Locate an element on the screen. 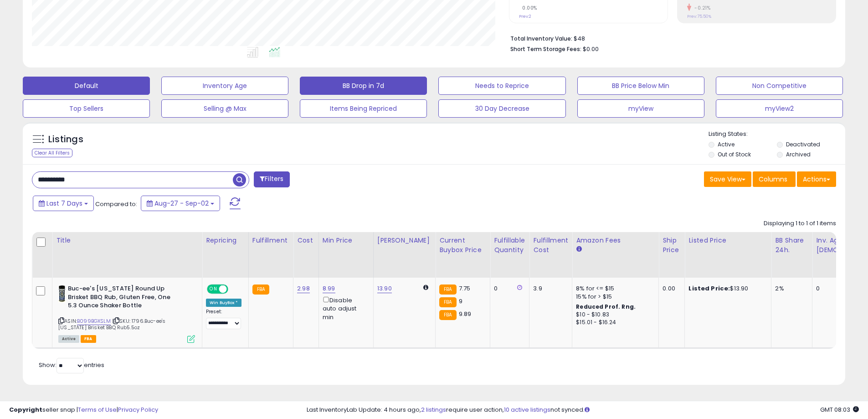 The image size is (868, 419). button: Inventory Age is located at coordinates (225, 86).